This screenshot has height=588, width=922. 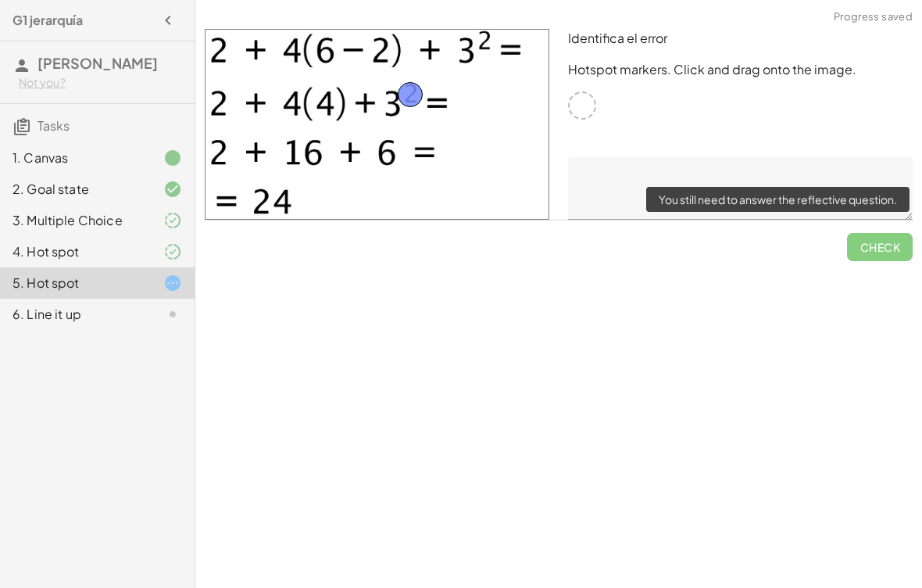 I want to click on div: 4. Hot spot, so click(x=75, y=252).